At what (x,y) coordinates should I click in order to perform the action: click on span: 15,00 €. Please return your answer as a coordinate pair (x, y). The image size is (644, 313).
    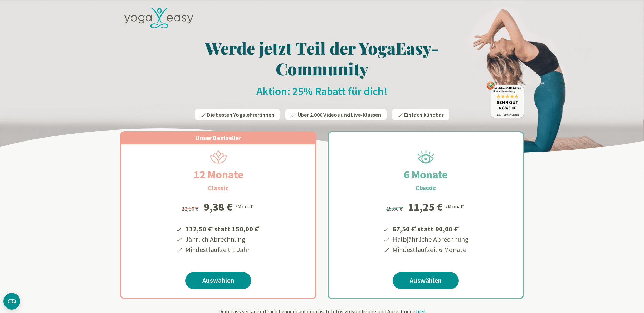
    Looking at the image, I should click on (395, 209).